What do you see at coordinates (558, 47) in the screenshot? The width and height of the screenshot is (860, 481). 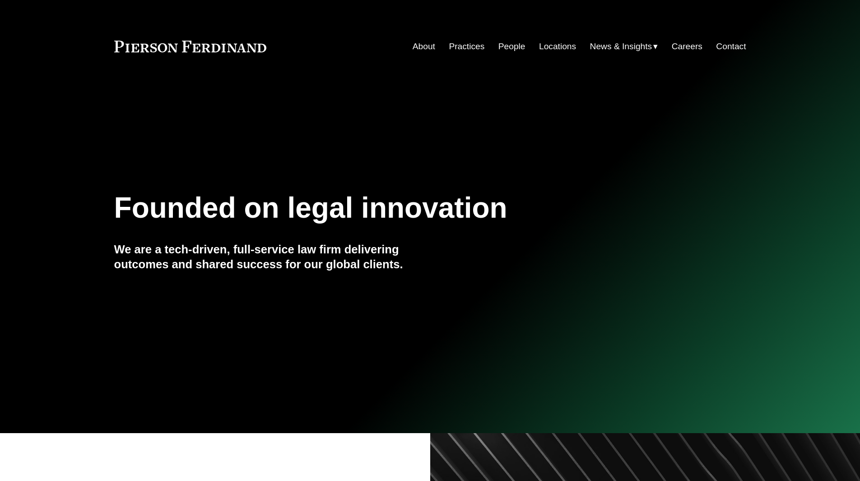 I see `a: Locations` at bounding box center [558, 47].